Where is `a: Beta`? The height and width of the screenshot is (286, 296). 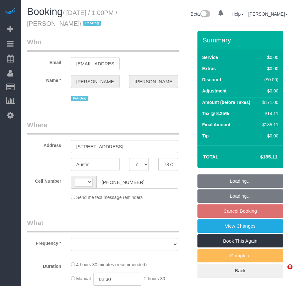
a: Beta is located at coordinates (201, 14).